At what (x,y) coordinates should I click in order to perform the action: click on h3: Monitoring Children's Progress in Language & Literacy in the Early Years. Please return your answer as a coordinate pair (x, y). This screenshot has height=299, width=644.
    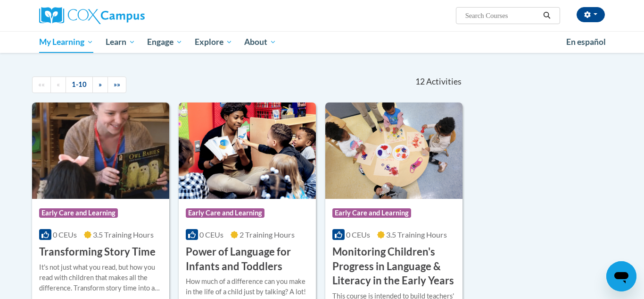
    Looking at the image, I should click on (394, 266).